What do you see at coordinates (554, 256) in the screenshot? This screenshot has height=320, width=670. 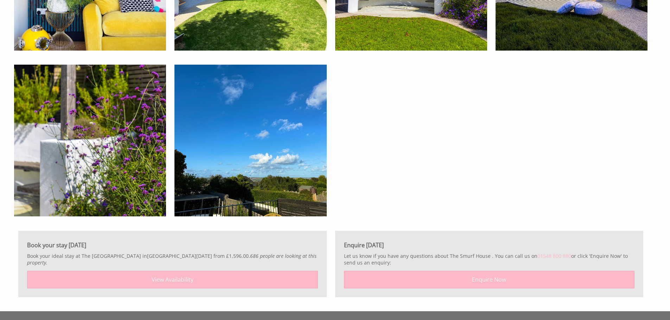 I see `a: 01548 800 880` at bounding box center [554, 256].